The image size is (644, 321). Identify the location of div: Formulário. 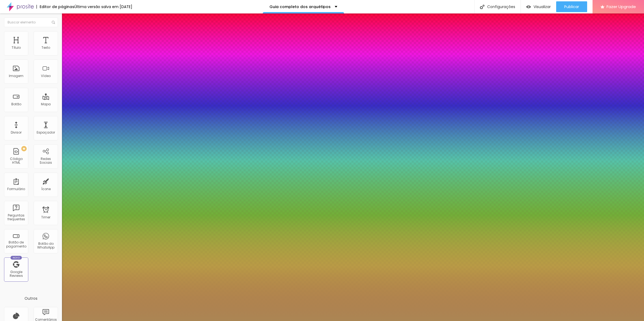
(16, 189).